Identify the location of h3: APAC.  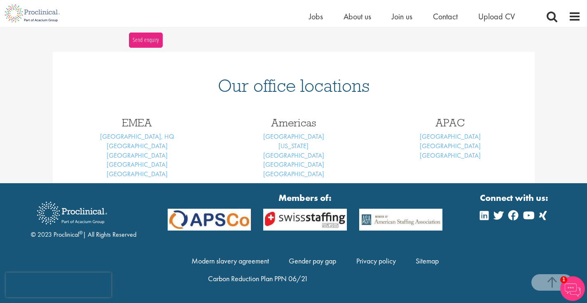
(450, 123).